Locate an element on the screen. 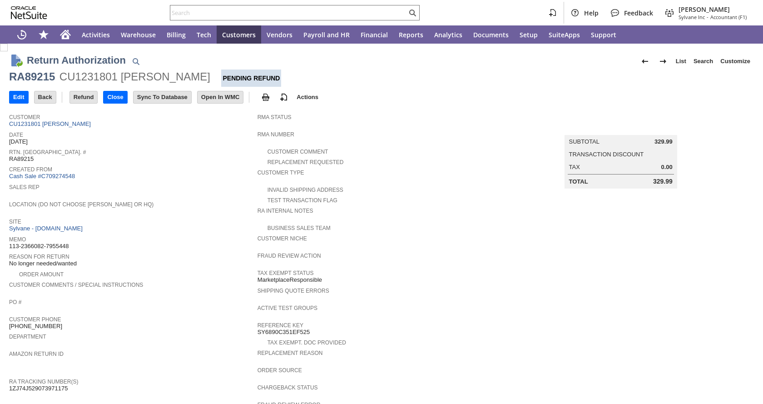 The image size is (763, 404). a: Reference Key is located at coordinates (280, 325).